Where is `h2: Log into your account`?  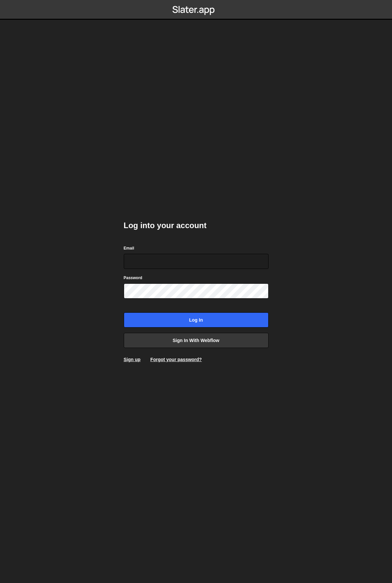
h2: Log into your account is located at coordinates (196, 226).